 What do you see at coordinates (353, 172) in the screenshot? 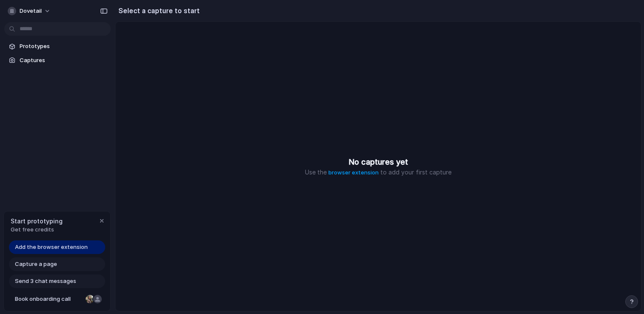
I see `a: browser extension` at bounding box center [353, 172].